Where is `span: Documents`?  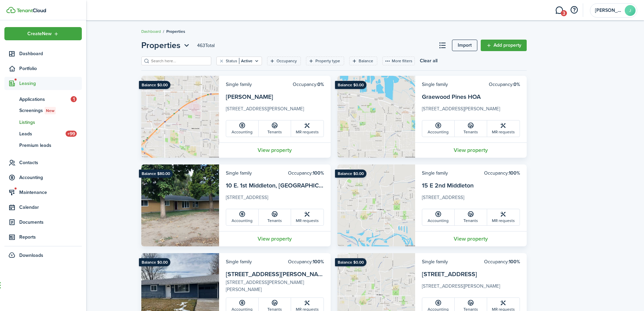
span: Documents is located at coordinates (50, 222).